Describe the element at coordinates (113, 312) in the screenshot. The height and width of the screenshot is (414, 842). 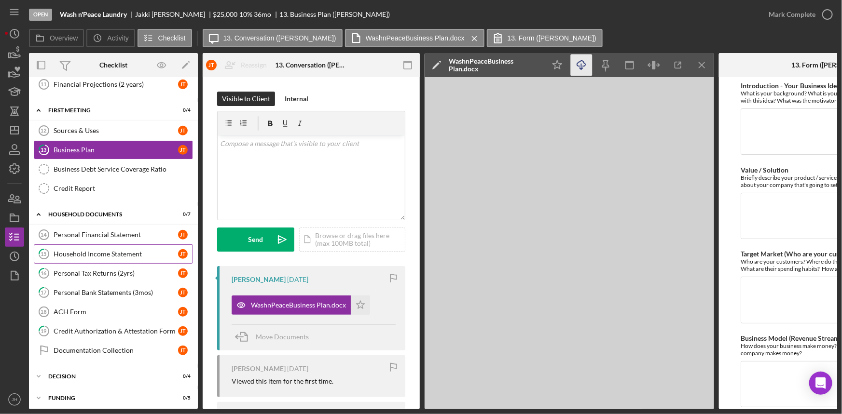
I see `a: 18ACH FormJT` at that location.